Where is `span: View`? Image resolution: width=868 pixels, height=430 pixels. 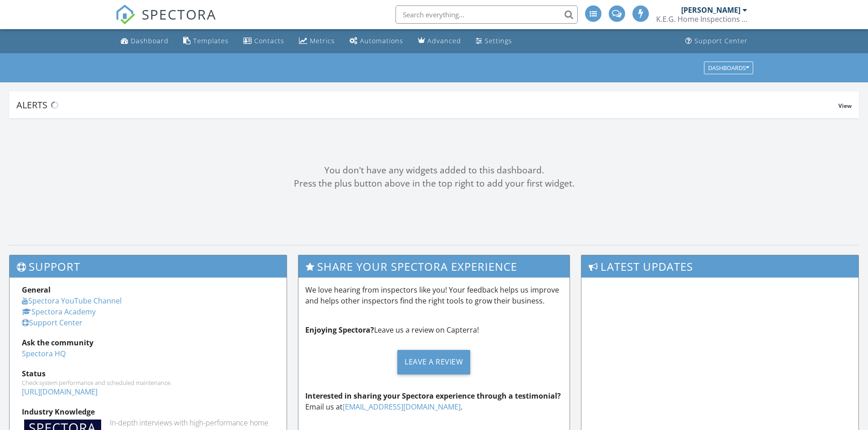
span: View is located at coordinates (844, 105).